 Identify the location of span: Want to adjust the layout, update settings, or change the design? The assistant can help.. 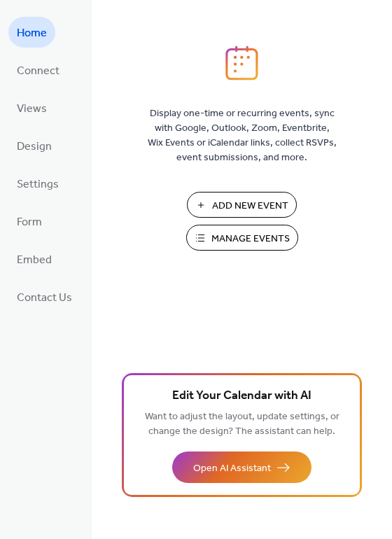
(242, 424).